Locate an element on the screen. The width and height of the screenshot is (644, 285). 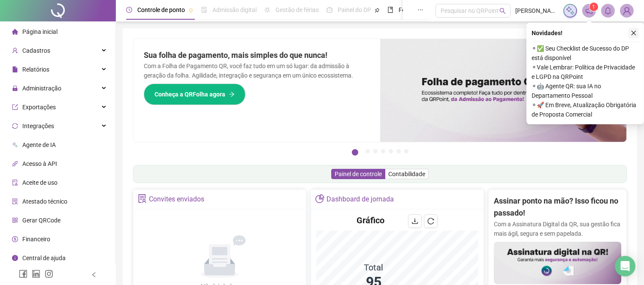
span: home is located at coordinates (15, 32).